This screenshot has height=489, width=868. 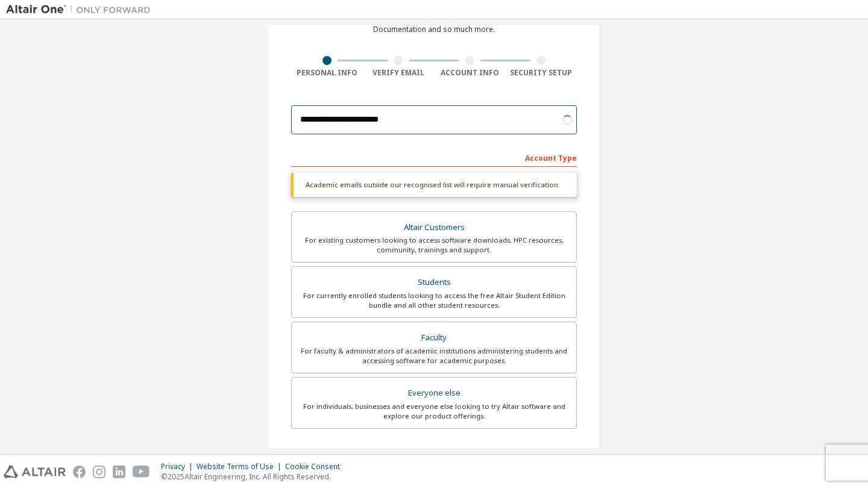 What do you see at coordinates (99, 471) in the screenshot?
I see `img: instagram.svg` at bounding box center [99, 471].